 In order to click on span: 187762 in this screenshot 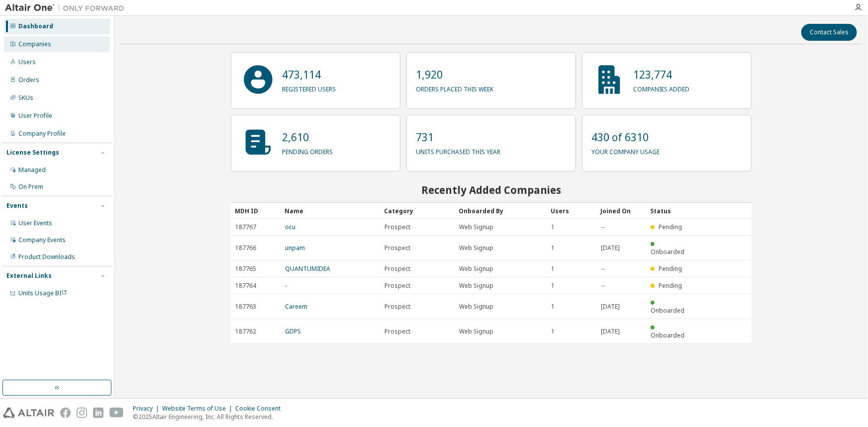, I will do `click(246, 332)`.